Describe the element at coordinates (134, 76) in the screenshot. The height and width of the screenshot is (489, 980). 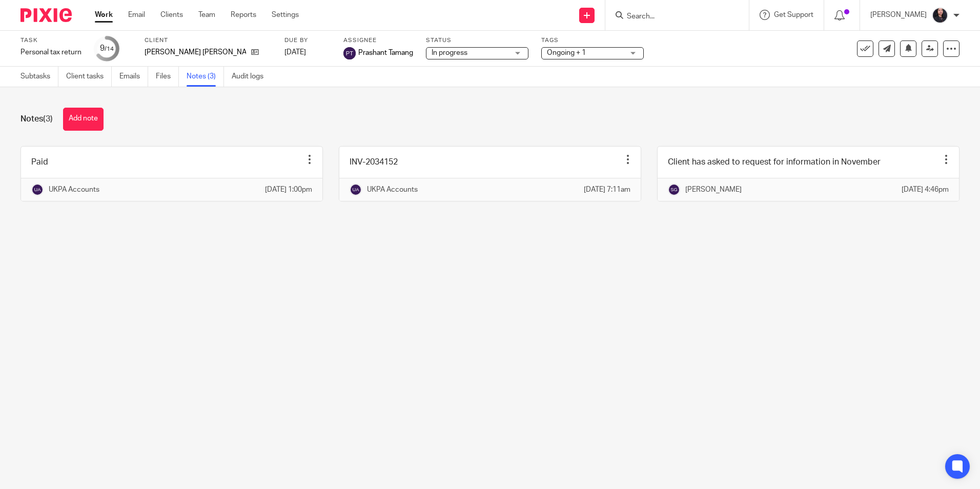
I see `a: Emails` at that location.